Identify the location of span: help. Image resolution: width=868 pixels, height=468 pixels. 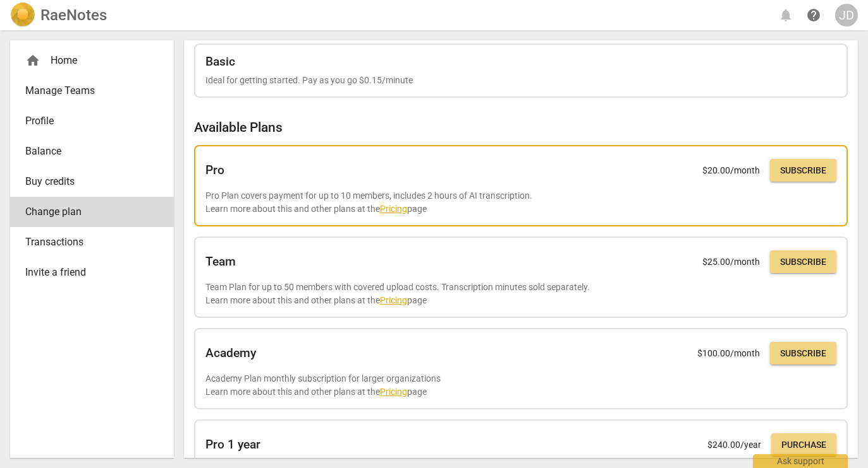
(814, 15).